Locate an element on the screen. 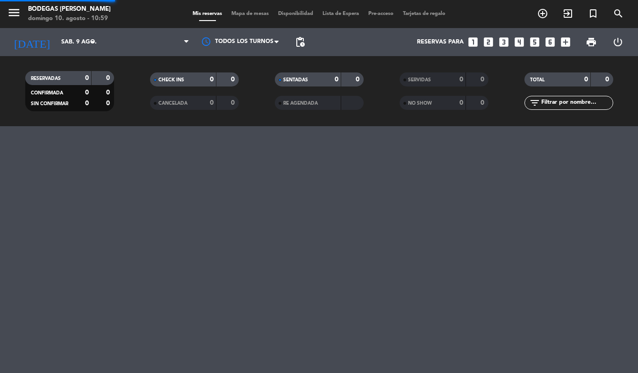 The height and width of the screenshot is (373, 638). i: looks_6 is located at coordinates (550, 42).